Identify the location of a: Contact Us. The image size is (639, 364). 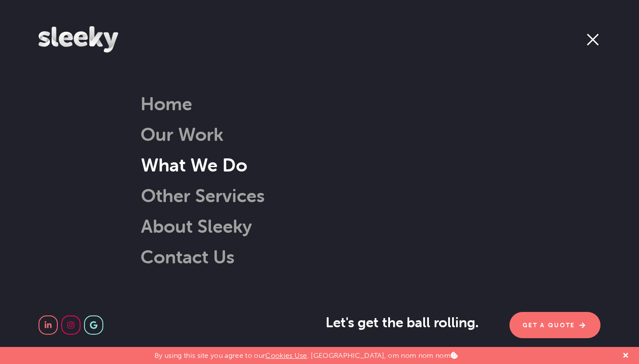
(187, 256).